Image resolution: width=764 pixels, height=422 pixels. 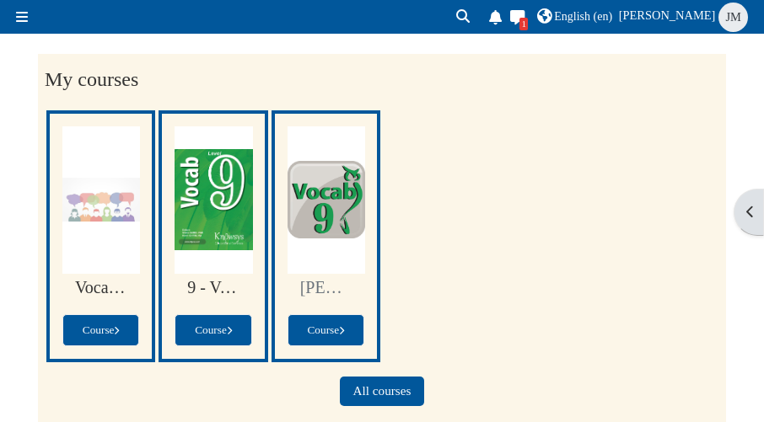 What do you see at coordinates (100, 287) in the screenshot?
I see `h3: Vocab Builder Discussion Forum` at bounding box center [100, 287].